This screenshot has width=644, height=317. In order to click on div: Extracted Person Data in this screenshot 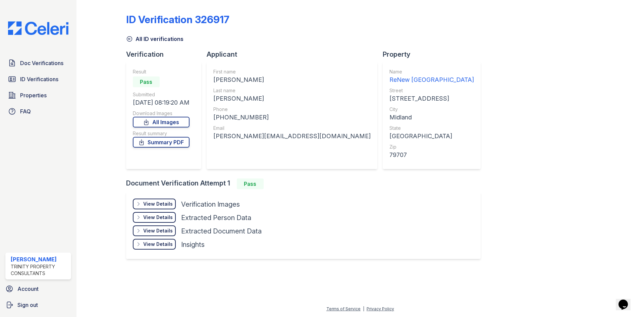, I will do `click(216, 218)`.